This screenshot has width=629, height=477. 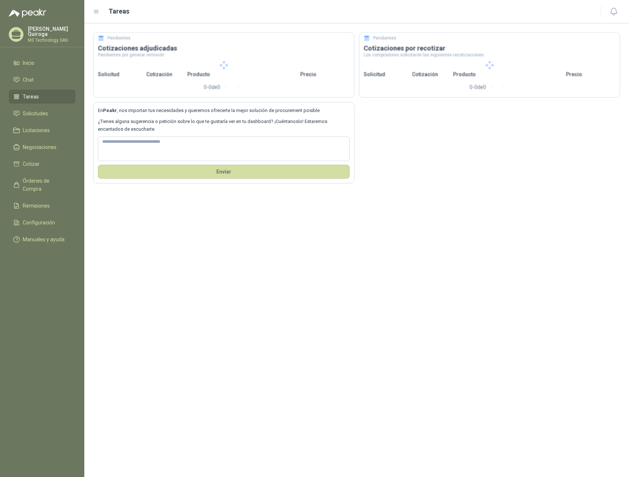 What do you see at coordinates (42, 80) in the screenshot?
I see `a: Chat` at bounding box center [42, 80].